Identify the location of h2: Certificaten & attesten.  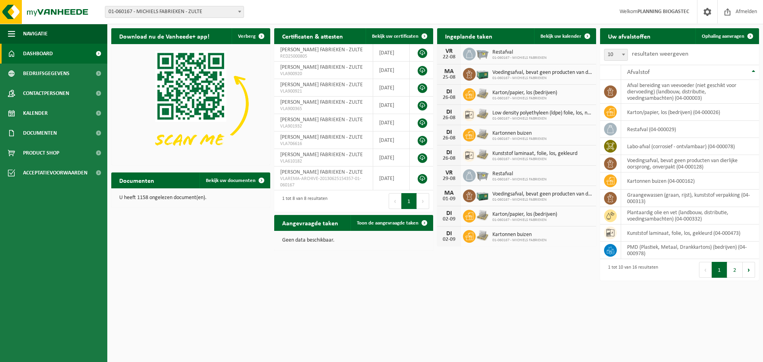
(312, 36).